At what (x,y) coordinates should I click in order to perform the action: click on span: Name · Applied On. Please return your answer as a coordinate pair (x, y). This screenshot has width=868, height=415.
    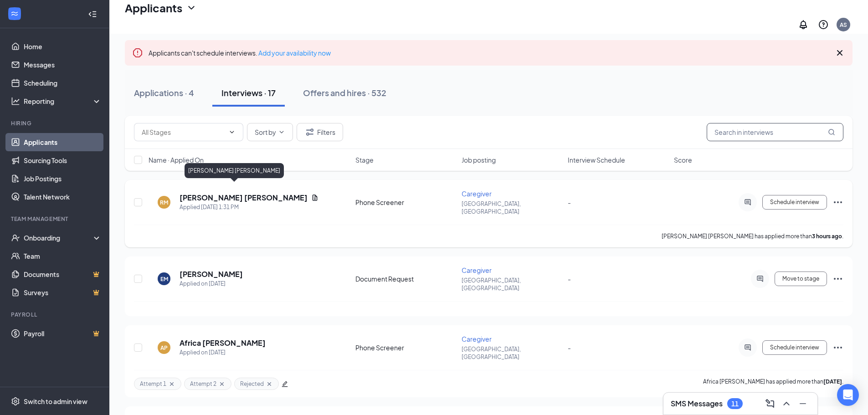
    Looking at the image, I should click on (176, 160).